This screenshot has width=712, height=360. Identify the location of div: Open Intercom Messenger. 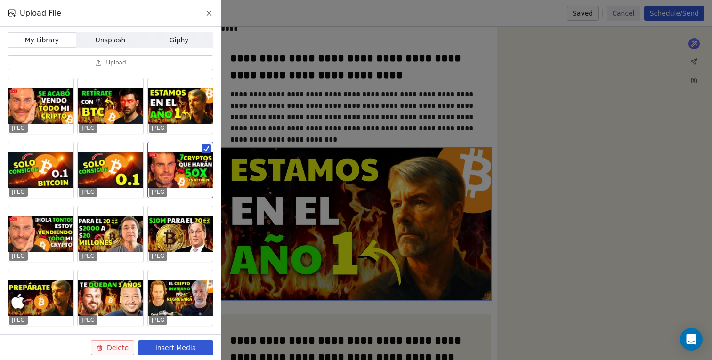
(691, 339).